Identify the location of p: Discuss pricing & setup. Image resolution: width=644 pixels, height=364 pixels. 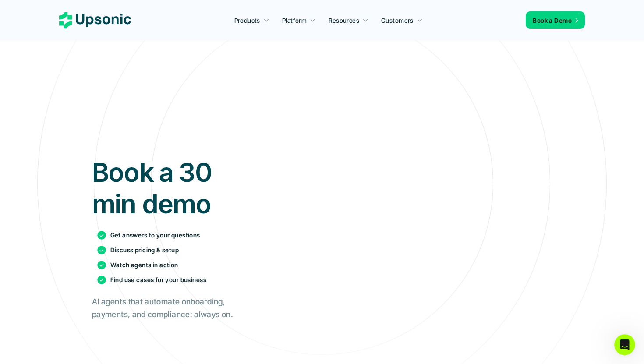
(144, 250).